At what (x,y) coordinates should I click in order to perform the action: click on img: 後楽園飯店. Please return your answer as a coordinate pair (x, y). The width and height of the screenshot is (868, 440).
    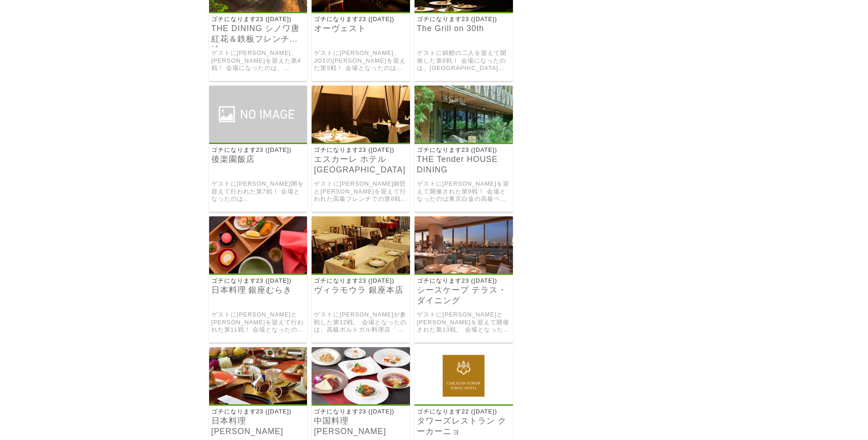
    Looking at the image, I should click on (258, 114).